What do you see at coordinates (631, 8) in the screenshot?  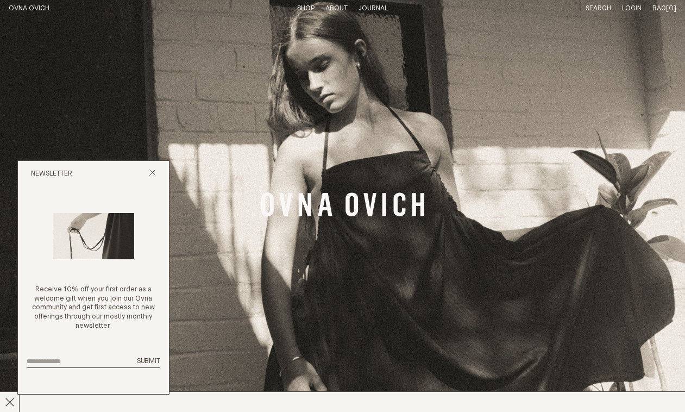 I see `a: Login` at bounding box center [631, 8].